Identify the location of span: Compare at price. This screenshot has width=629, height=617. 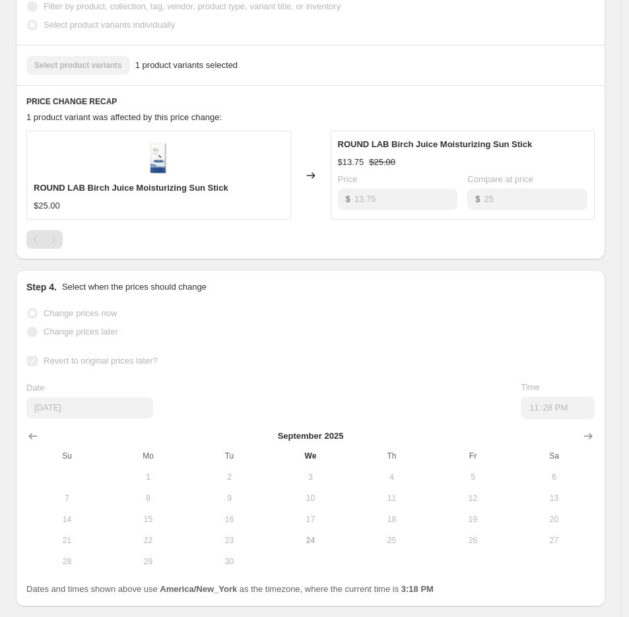
(500, 179).